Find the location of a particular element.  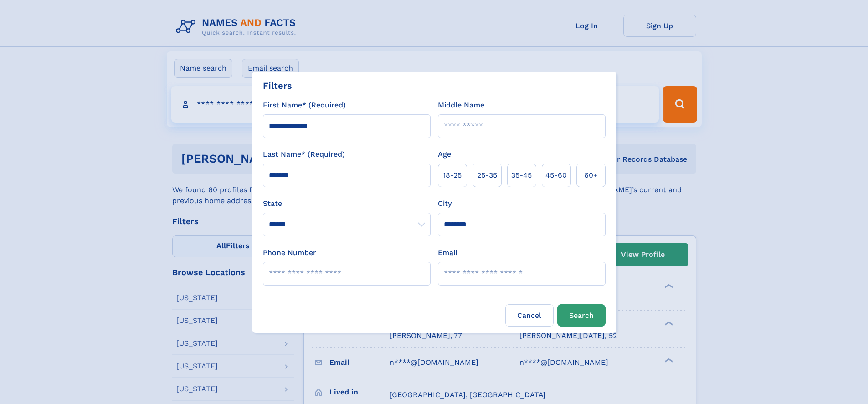

label: Phone Number is located at coordinates (289, 253).